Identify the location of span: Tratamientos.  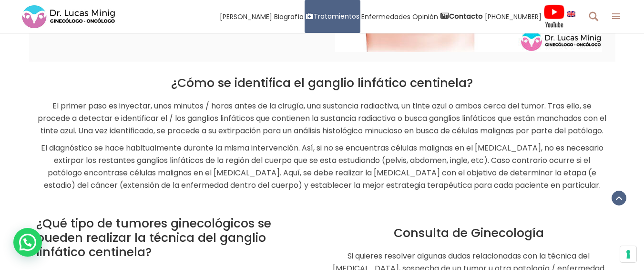
(336, 16).